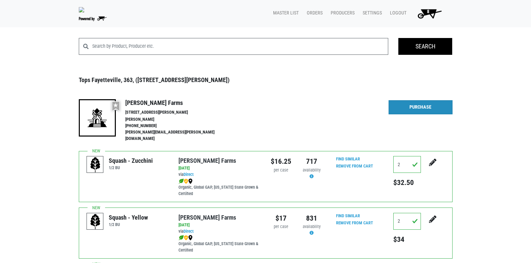 The width and height of the screenshot is (531, 263). I want to click on a: Logout, so click(397, 13).